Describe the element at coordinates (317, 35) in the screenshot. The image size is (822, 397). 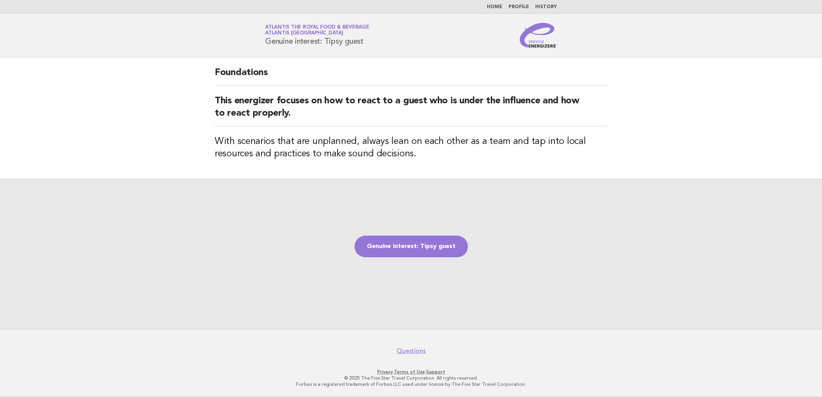
I see `h1: Genuine interest: Tipsy guest` at that location.